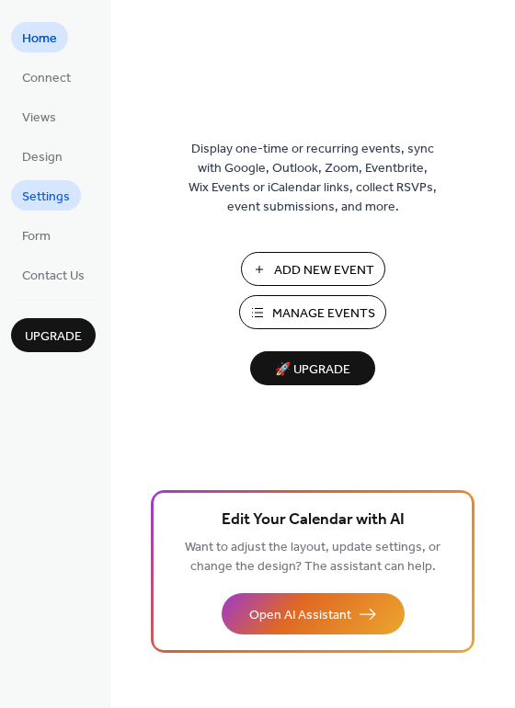  What do you see at coordinates (53, 335) in the screenshot?
I see `button: Upgrade` at bounding box center [53, 335].